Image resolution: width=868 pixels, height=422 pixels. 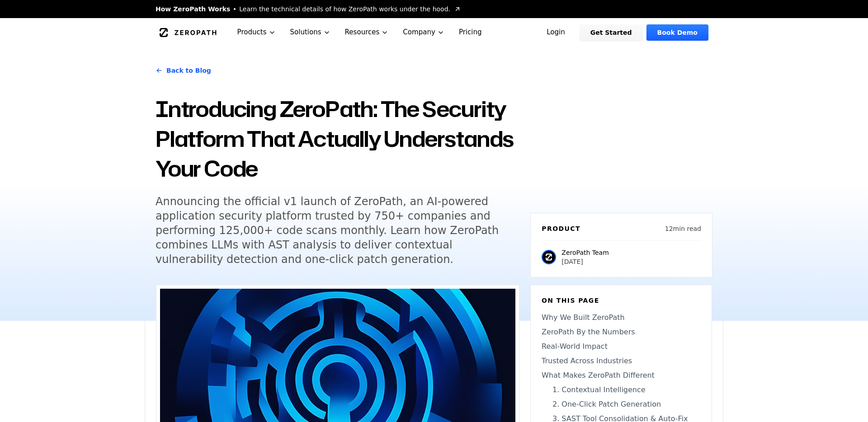 What do you see at coordinates (367, 32) in the screenshot?
I see `button: Resources` at bounding box center [367, 32].